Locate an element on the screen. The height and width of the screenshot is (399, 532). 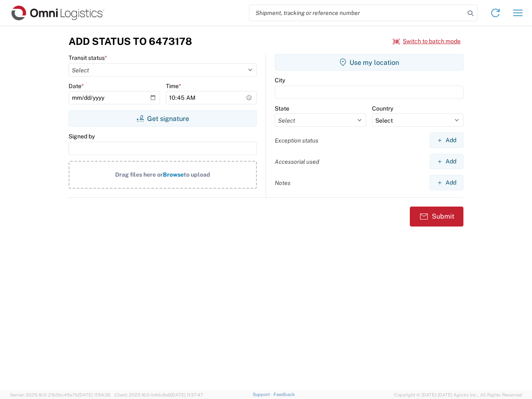
span: to upload is located at coordinates (197, 175).